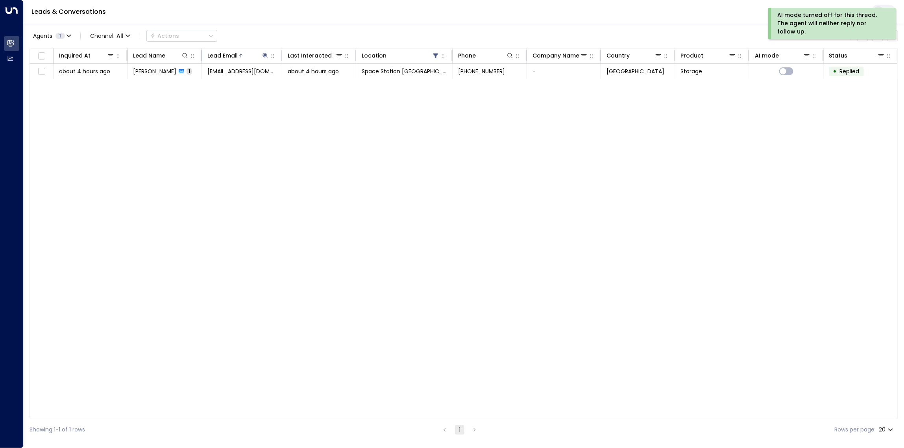 The height and width of the screenshot is (448, 904). What do you see at coordinates (850, 71) in the screenshot?
I see `span: Replied` at bounding box center [850, 71].